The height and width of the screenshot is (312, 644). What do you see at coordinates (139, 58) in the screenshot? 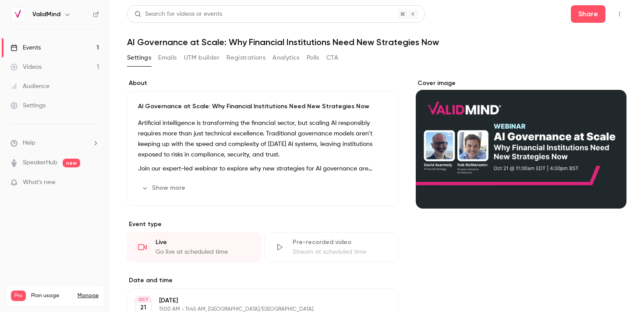
I see `button: Settings` at bounding box center [139, 58].